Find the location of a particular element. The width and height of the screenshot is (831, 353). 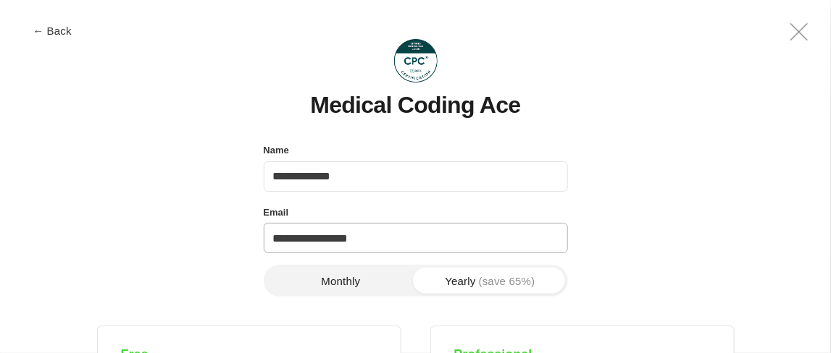

button: Monthly is located at coordinates (341, 281).